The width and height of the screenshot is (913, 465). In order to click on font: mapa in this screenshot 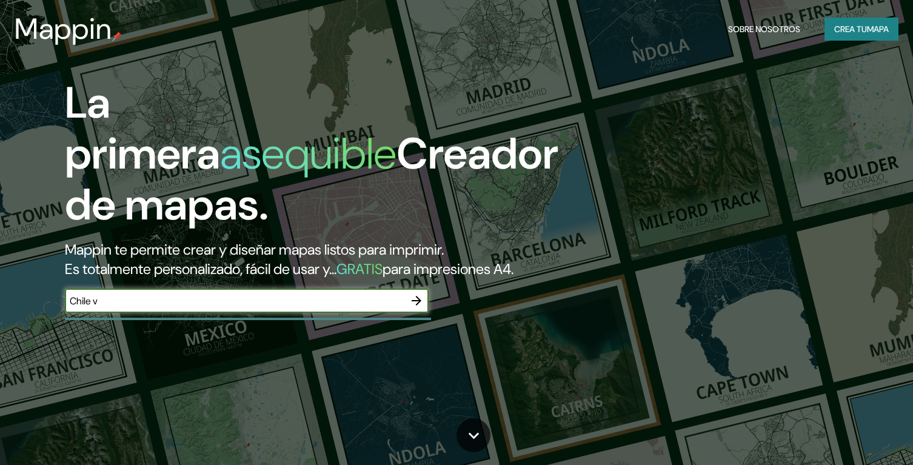, I will do `click(878, 29)`.